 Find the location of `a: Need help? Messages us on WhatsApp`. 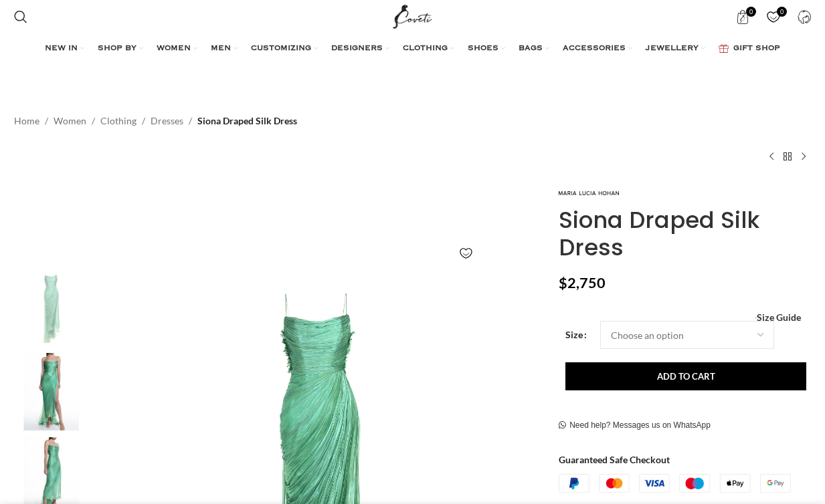

a: Need help? Messages us on WhatsApp is located at coordinates (634, 426).